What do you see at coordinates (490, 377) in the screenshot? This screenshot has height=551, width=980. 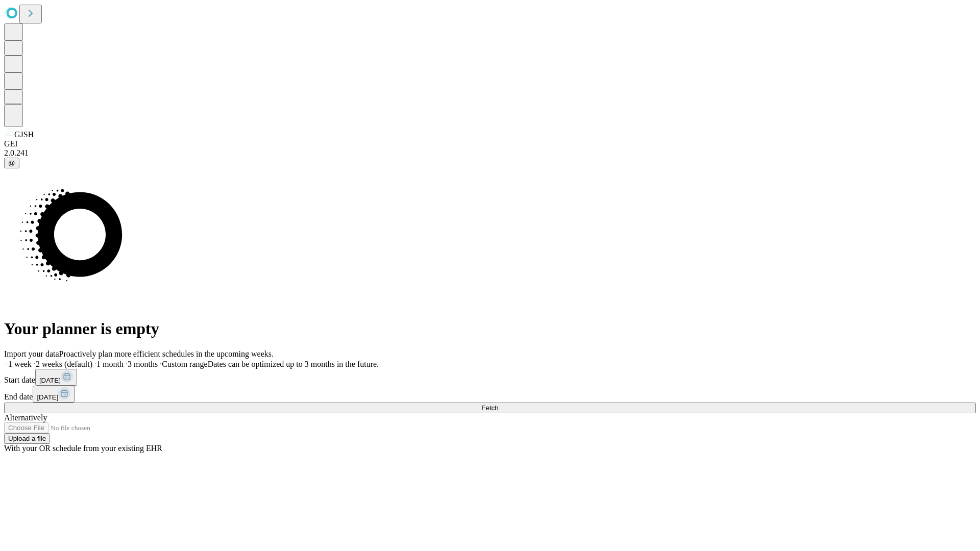 I see `div: Start date` at bounding box center [490, 377].